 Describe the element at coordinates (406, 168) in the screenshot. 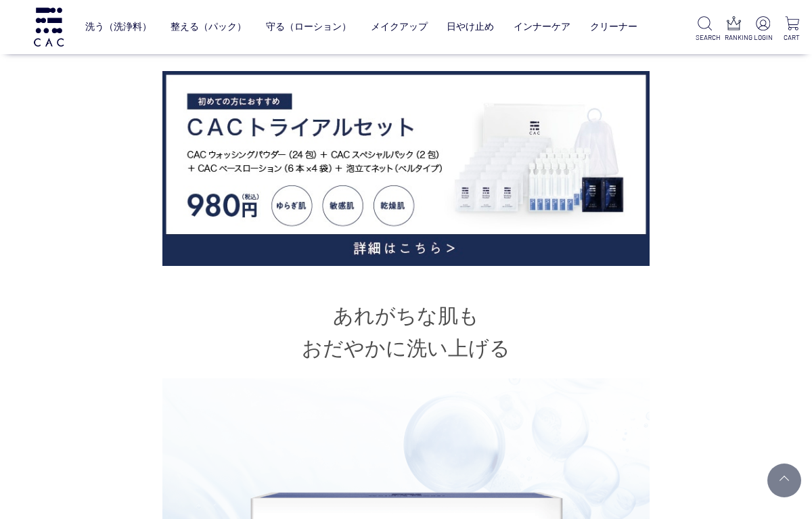

I see `img: CACトライアルセット` at that location.